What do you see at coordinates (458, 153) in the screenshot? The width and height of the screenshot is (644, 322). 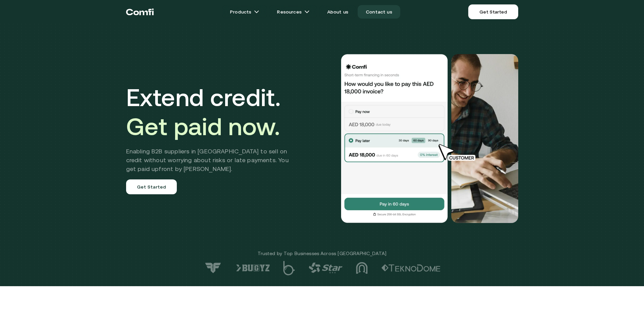 I see `img: cursor` at bounding box center [458, 153].